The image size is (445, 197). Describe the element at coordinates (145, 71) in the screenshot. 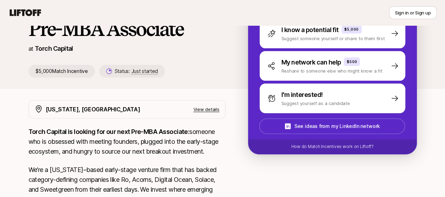

I see `span: Just started` at that location.